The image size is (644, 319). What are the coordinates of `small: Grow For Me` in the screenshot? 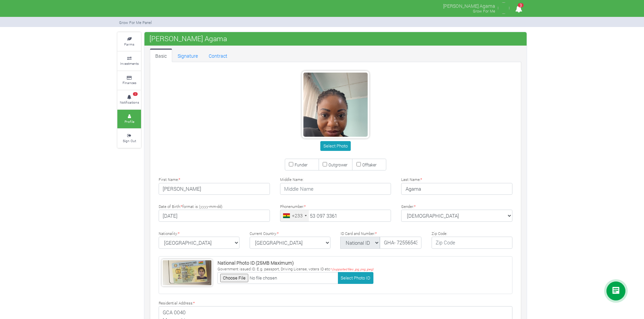 It's located at (484, 10).